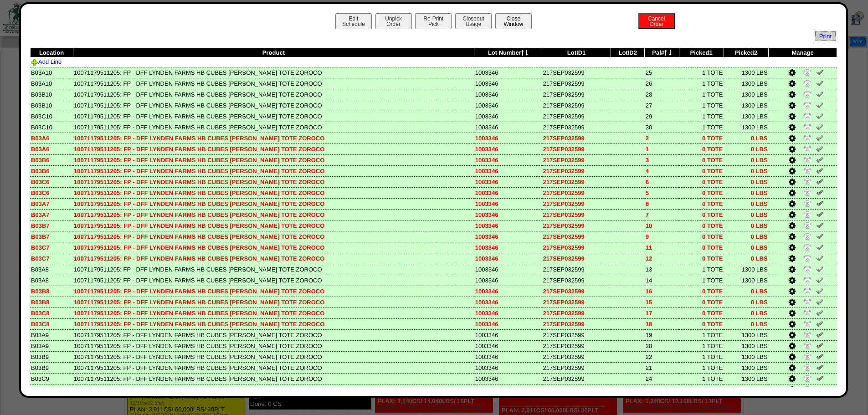 Image resolution: width=868 pixels, height=415 pixels. What do you see at coordinates (52, 258) in the screenshot?
I see `td: B03C7` at bounding box center [52, 258].